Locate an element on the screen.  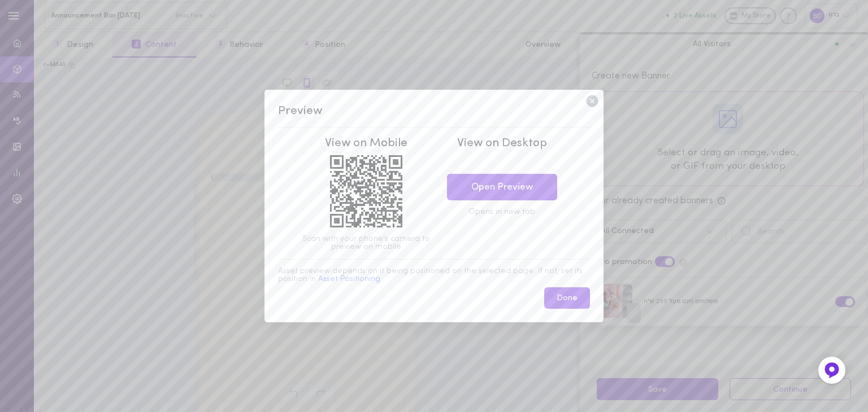
a: Open Preview is located at coordinates (502, 187).